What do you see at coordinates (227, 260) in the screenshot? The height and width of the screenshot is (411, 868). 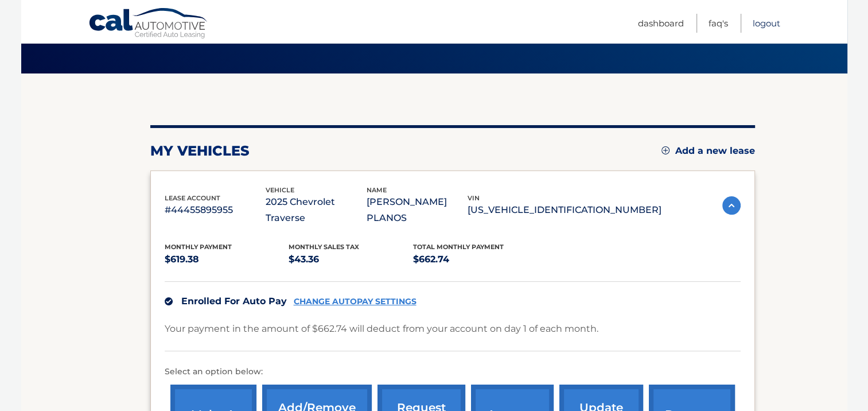 I see `p: $619.38` at bounding box center [227, 260].